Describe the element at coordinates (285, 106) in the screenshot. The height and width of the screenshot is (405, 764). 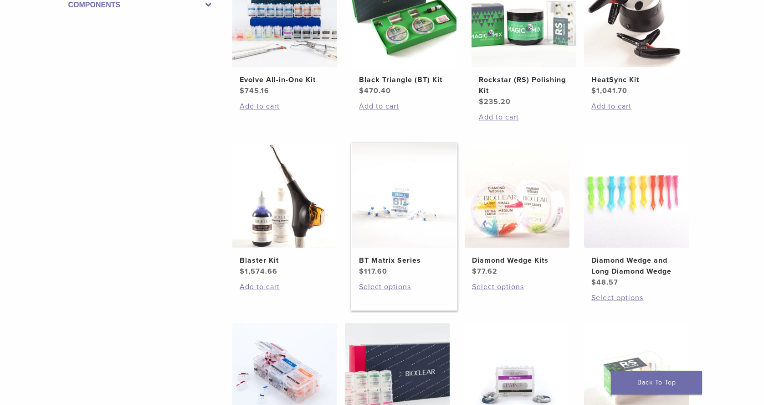
I see `a: Add to cart: “Evolve All-in-One Kit”` at that location.